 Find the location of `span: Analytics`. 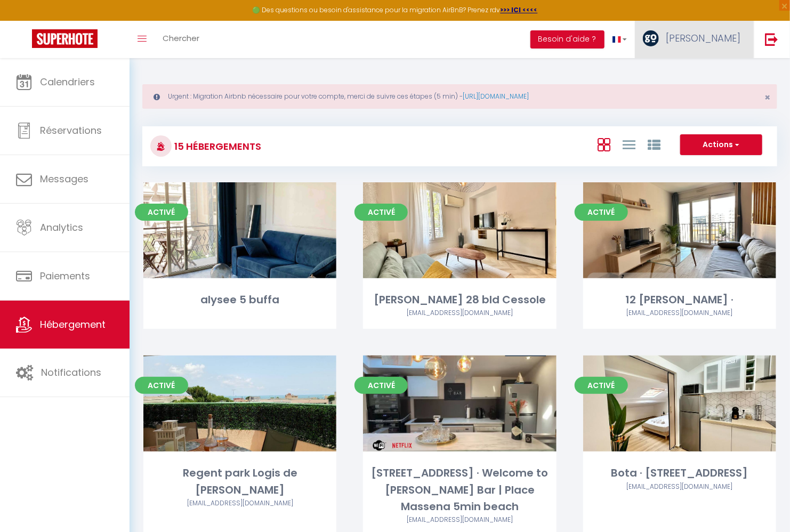

span: Analytics is located at coordinates (61, 227).